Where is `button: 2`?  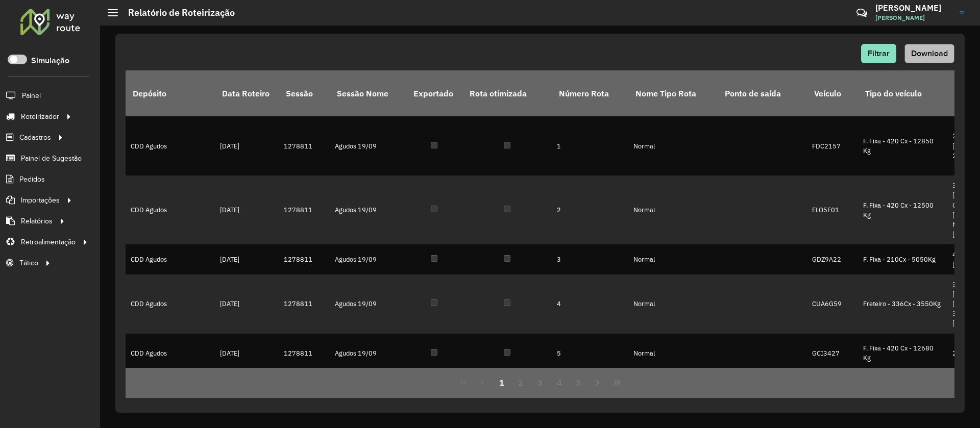
button: 2 is located at coordinates (521, 382).